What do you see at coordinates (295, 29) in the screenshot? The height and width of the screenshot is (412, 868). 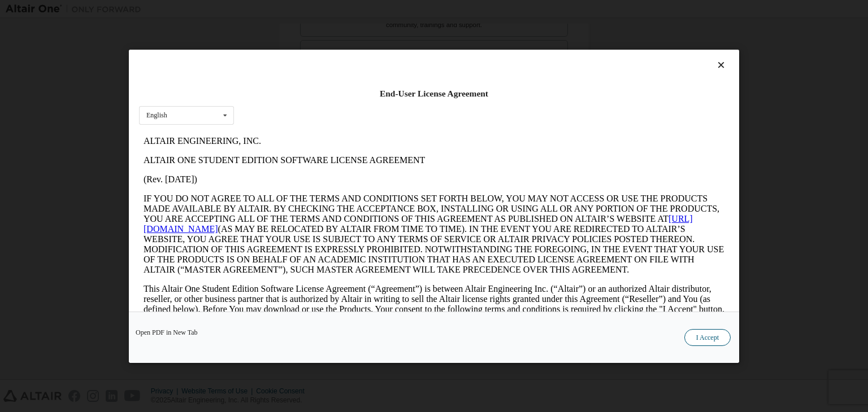 I see `p: ALTAIR ONE STUDENT EDITION SOFTWARE LICENSE AGREEMENT` at bounding box center [295, 29].